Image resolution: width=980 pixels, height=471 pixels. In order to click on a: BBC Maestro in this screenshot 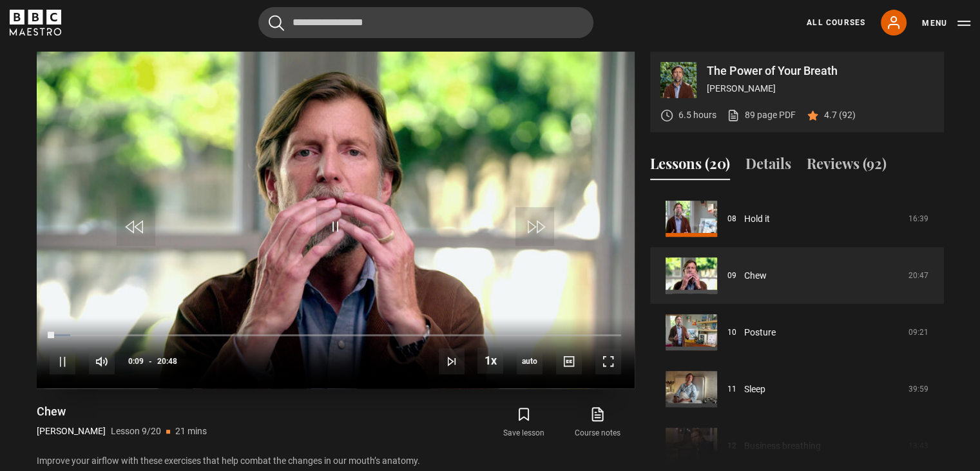, I will do `click(35, 22)`.